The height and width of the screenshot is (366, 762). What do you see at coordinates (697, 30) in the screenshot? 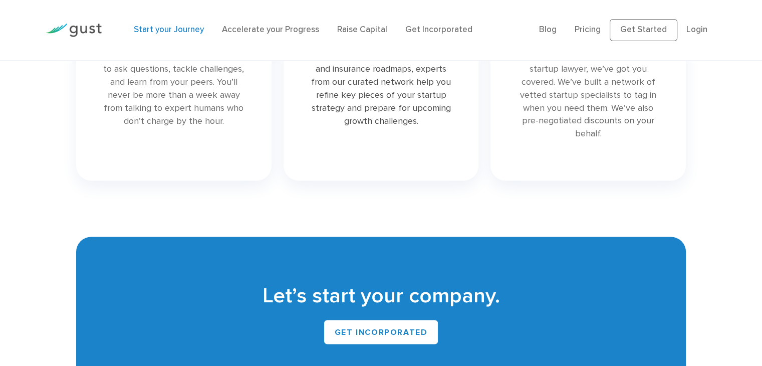
I see `a: Login` at bounding box center [697, 30].